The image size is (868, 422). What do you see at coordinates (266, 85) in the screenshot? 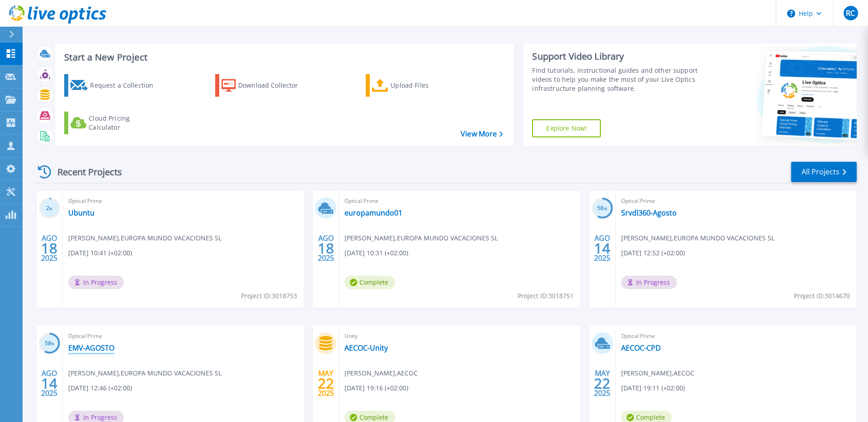
I see `a: Download Collector` at bounding box center [266, 85].